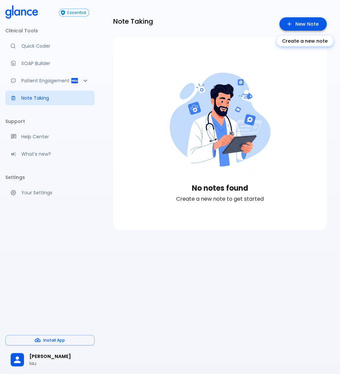 The height and width of the screenshot is (374, 340). I want to click on p: SOAP Builder, so click(55, 63).